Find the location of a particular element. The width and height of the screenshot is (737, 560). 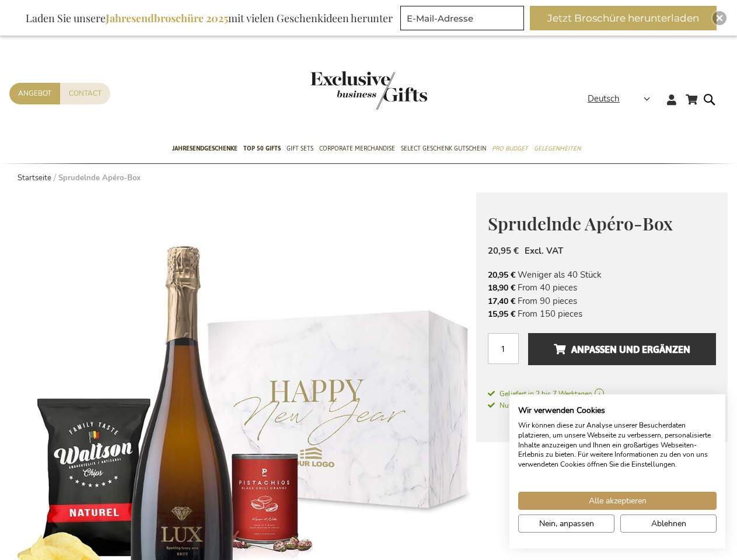

img: Close is located at coordinates (719, 19).